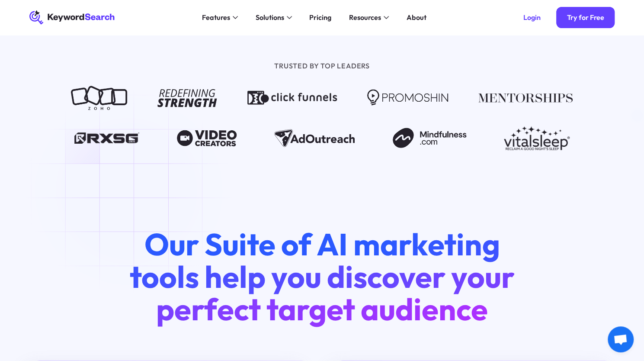 Image resolution: width=644 pixels, height=361 pixels. I want to click on a: Login, so click(532, 17).